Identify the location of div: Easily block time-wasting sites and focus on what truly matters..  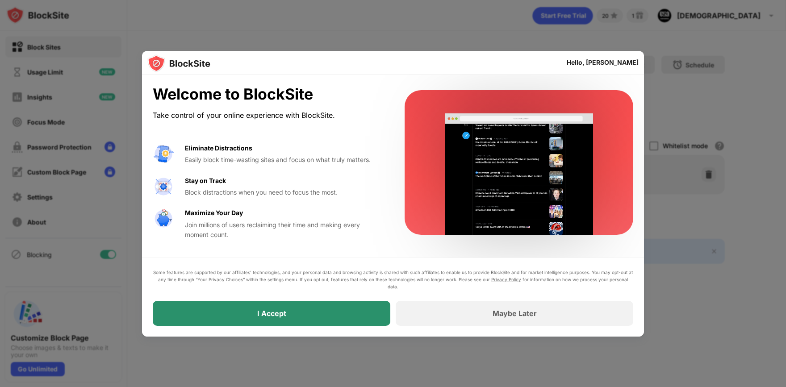
(284, 160).